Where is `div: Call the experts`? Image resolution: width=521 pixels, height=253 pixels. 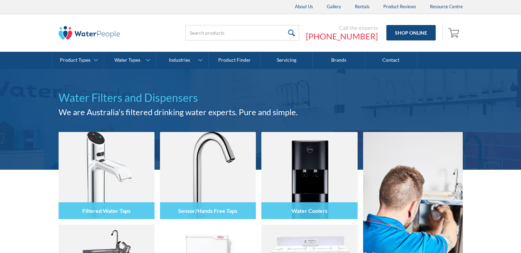 div: Call the experts is located at coordinates (342, 28).